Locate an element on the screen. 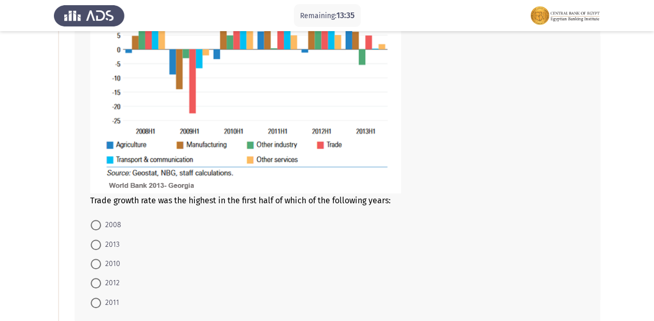 The height and width of the screenshot is (321, 654). span: 2008 is located at coordinates (111, 225).